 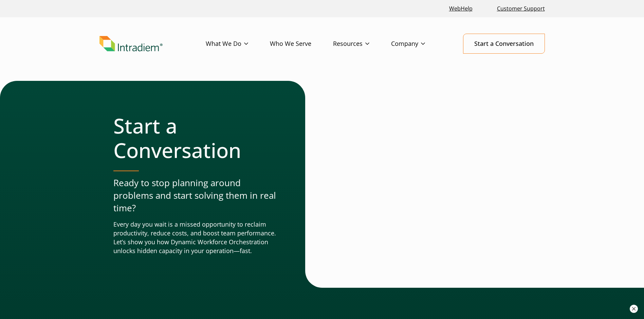 I want to click on a: Company, so click(x=419, y=44).